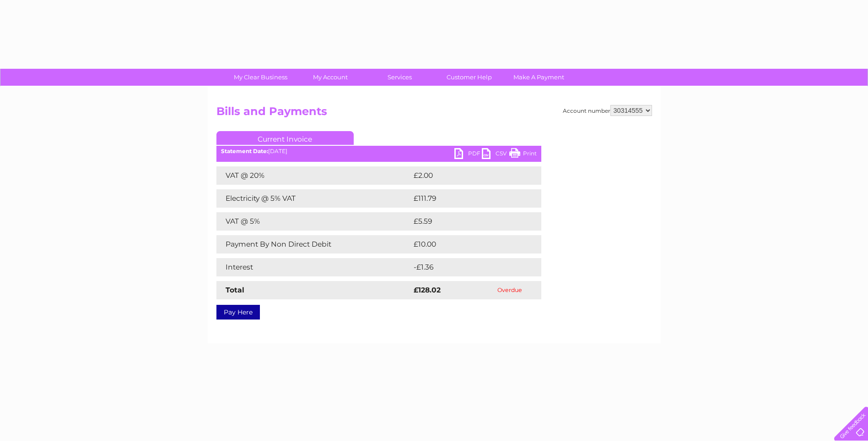 Image resolution: width=868 pixels, height=441 pixels. What do you see at coordinates (466, 176) in the screenshot?
I see `td: £2.00` at bounding box center [466, 176].